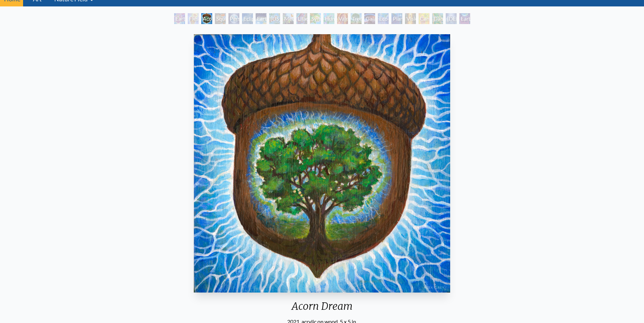 This screenshot has width=644, height=323. What do you see at coordinates (396, 19) in the screenshot?
I see `div: Planetary Prayers` at bounding box center [396, 19].